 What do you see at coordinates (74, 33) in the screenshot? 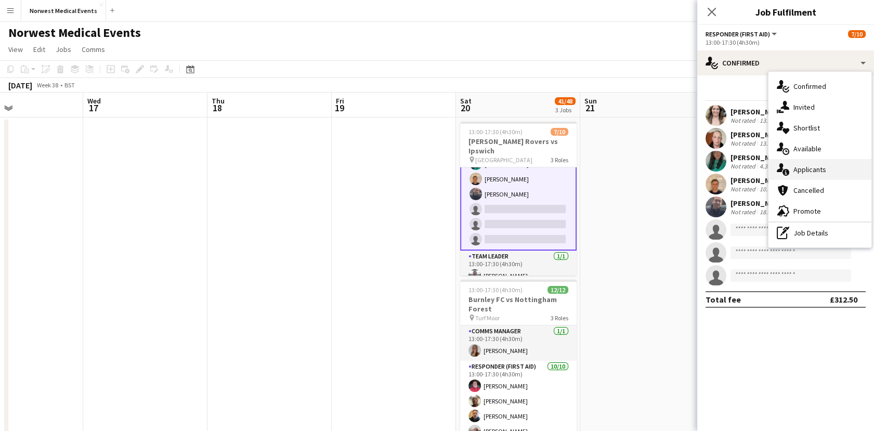
I see `h1: Norwest Medical Events` at bounding box center [74, 33].